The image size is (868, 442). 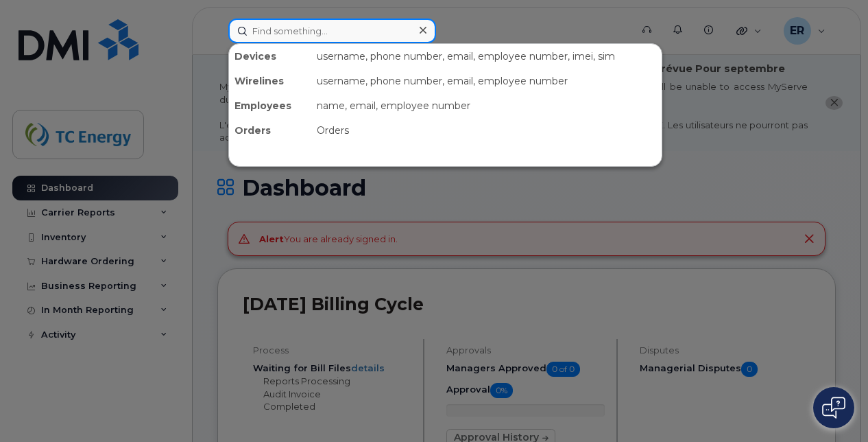 What do you see at coordinates (834, 407) in the screenshot?
I see `img: Open chat` at bounding box center [834, 407].